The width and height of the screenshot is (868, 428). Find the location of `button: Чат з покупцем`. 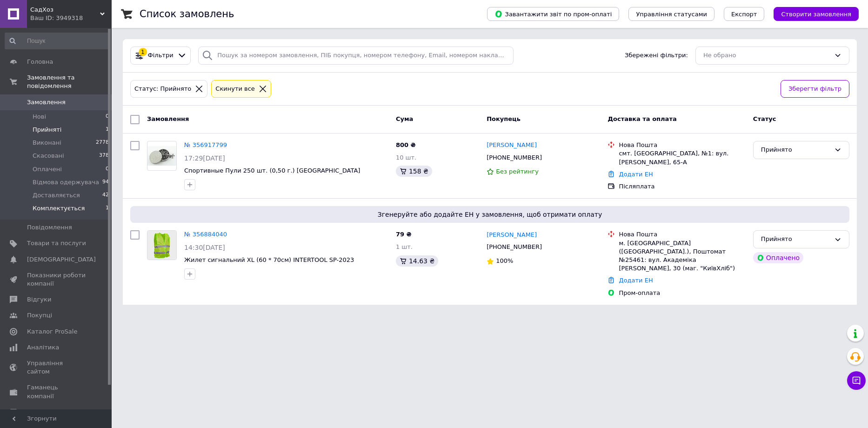

button: Чат з покупцем is located at coordinates (857, 381).